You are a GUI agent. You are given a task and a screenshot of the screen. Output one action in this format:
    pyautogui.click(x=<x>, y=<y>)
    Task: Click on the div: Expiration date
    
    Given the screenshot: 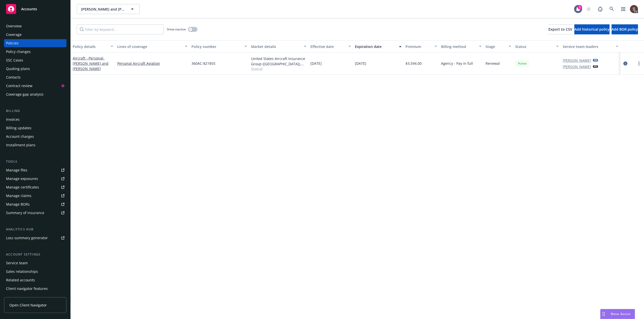 What is the action you would take?
    pyautogui.click(x=375, y=47)
    